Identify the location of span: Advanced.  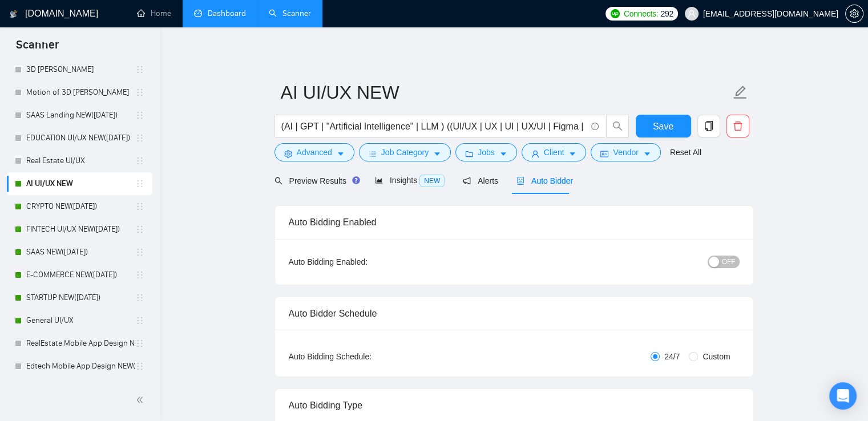
(314, 152).